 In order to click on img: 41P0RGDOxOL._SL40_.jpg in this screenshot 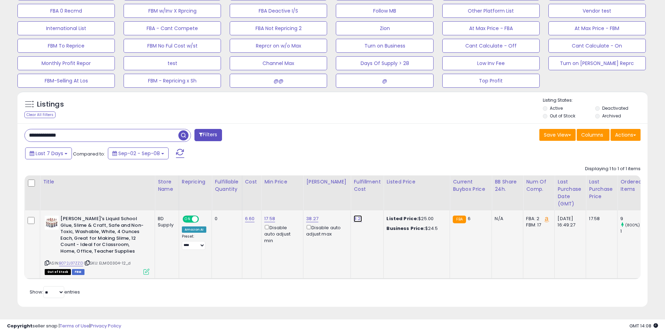, I will do `click(52, 222)`.